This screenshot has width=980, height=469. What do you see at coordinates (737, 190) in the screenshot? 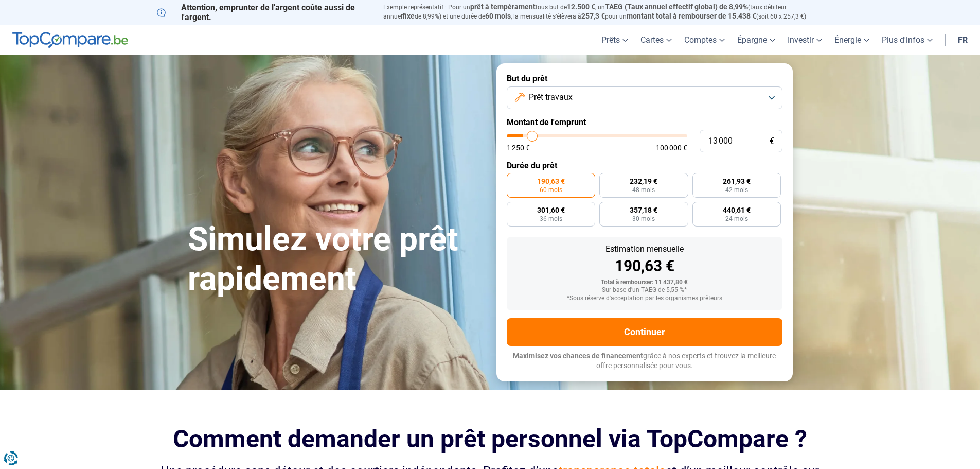
I see `span: 42 mois` at bounding box center [737, 190].